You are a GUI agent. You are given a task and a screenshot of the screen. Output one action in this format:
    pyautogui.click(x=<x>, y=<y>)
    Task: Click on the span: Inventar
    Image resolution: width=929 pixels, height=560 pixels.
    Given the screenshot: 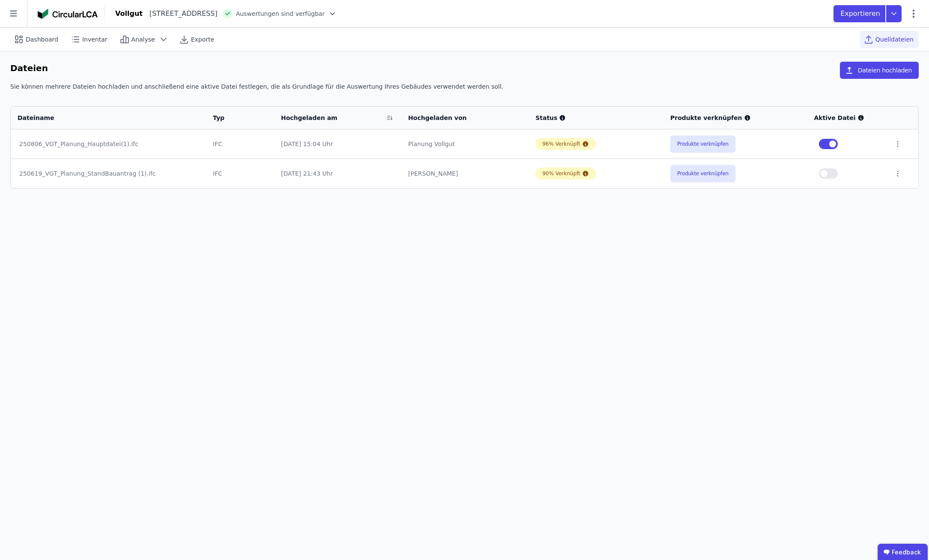 What is the action you would take?
    pyautogui.click(x=95, y=39)
    